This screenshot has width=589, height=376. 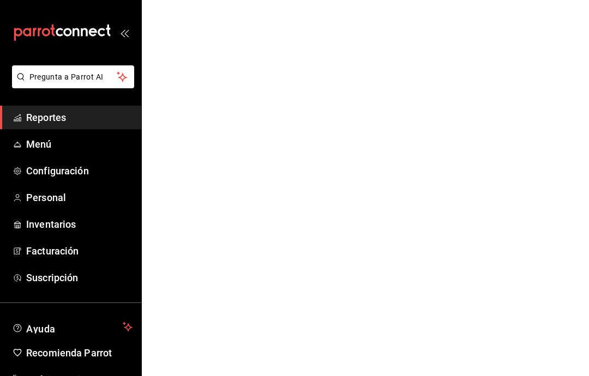 What do you see at coordinates (79, 224) in the screenshot?
I see `span: Inventarios` at bounding box center [79, 224].